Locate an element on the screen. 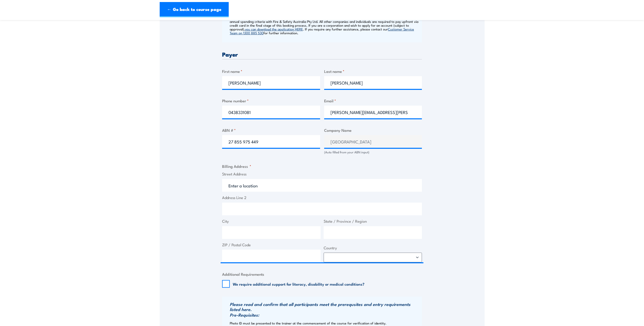 The image size is (644, 326). label: Country is located at coordinates (373, 248).